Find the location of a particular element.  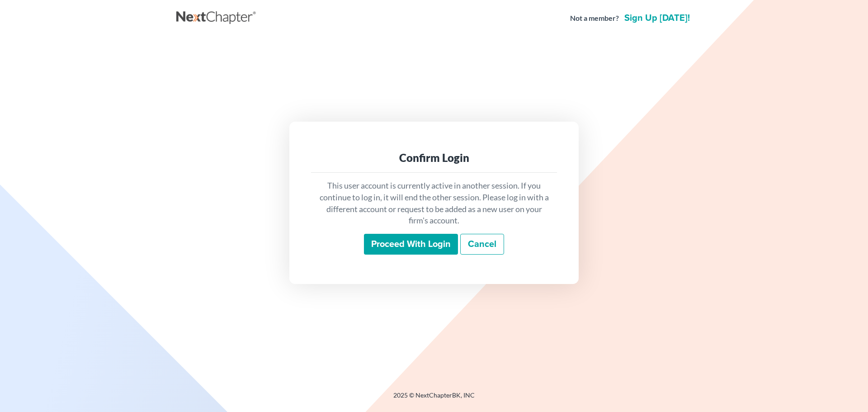

p: This user account is currently active in another session. If you continue to log in, it will end ... is located at coordinates (434, 203).